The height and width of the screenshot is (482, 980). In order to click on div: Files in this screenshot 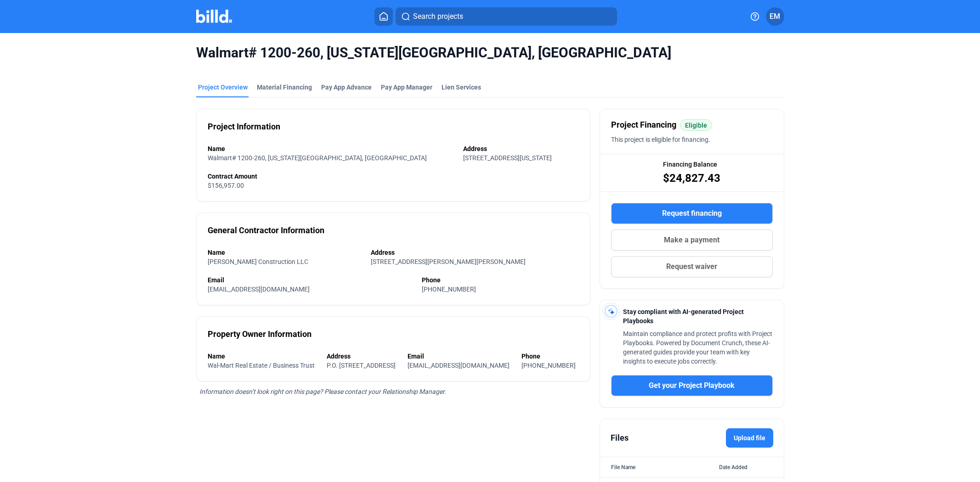, I will do `click(620, 438)`.